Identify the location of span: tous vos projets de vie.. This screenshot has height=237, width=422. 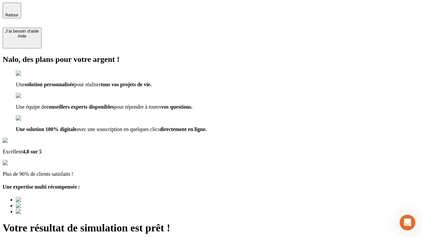
(126, 84).